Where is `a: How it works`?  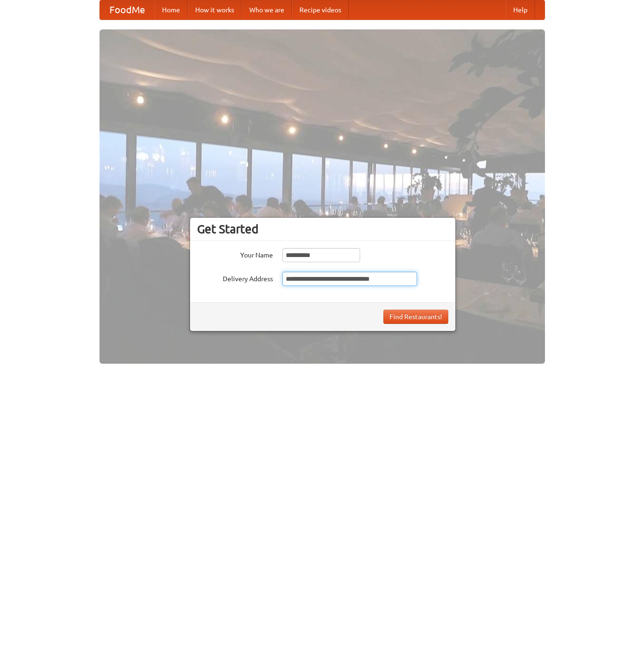 a: How it works is located at coordinates (215, 10).